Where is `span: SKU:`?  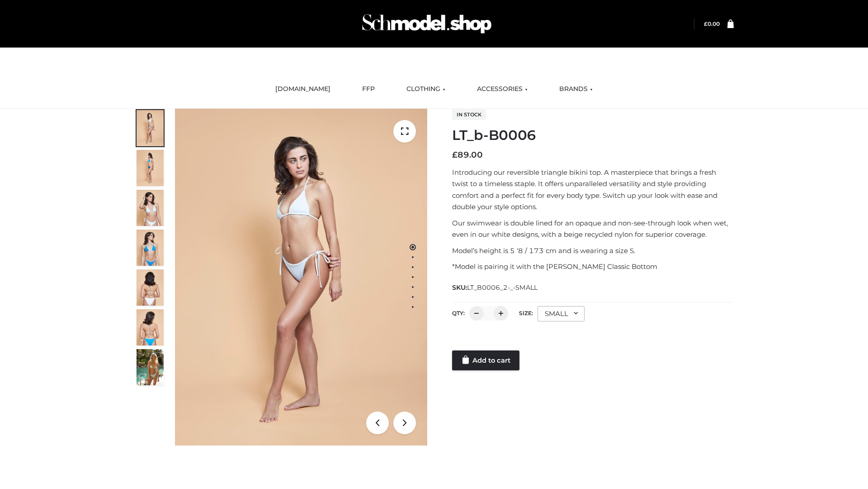 span: SKU: is located at coordinates (495, 288).